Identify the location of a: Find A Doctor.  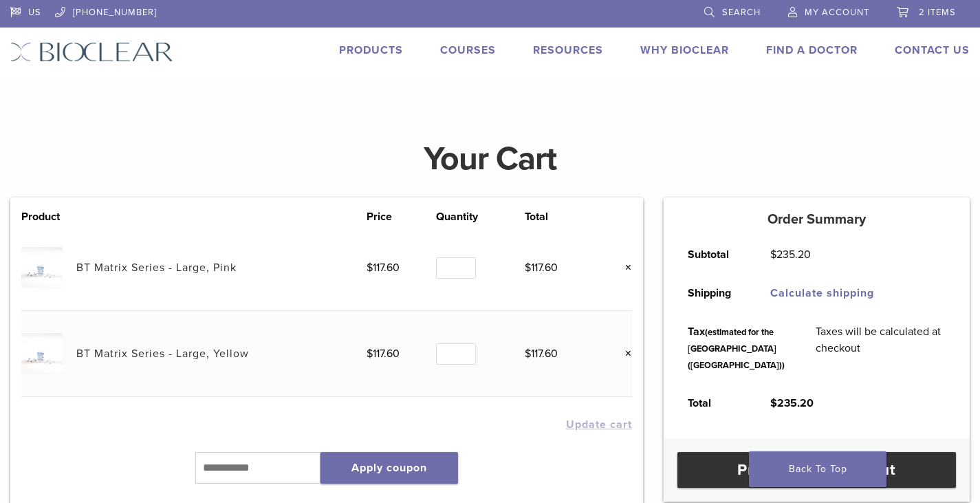
(812, 51).